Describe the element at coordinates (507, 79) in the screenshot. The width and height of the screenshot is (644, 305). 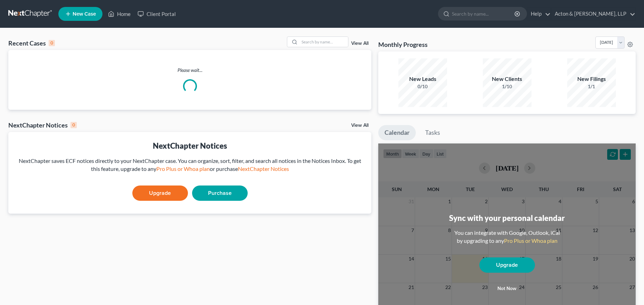
I see `div: New Clients` at that location.